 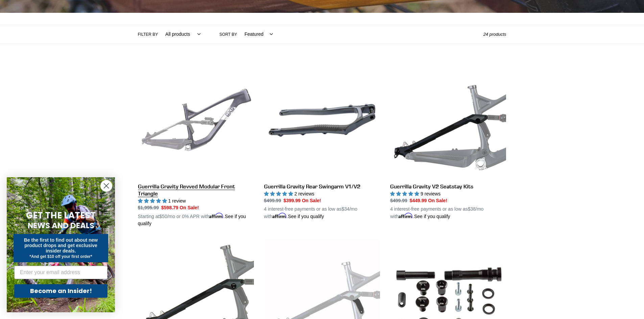 What do you see at coordinates (495, 34) in the screenshot?
I see `span: 24 products` at bounding box center [495, 34].